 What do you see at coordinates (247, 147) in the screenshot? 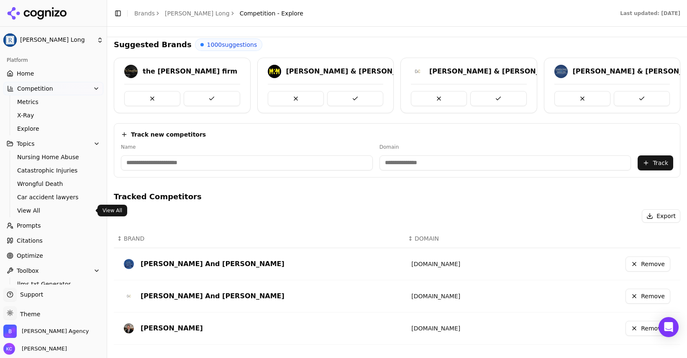
I see `label: Name` at bounding box center [247, 147].